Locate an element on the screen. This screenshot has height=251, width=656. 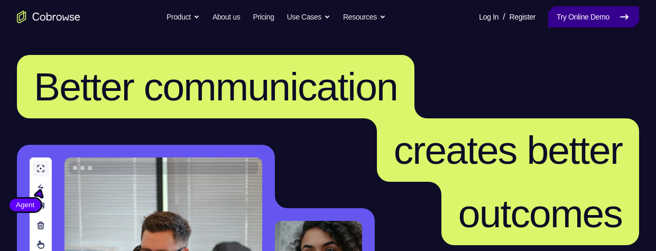
span: Better communication is located at coordinates (216, 87).